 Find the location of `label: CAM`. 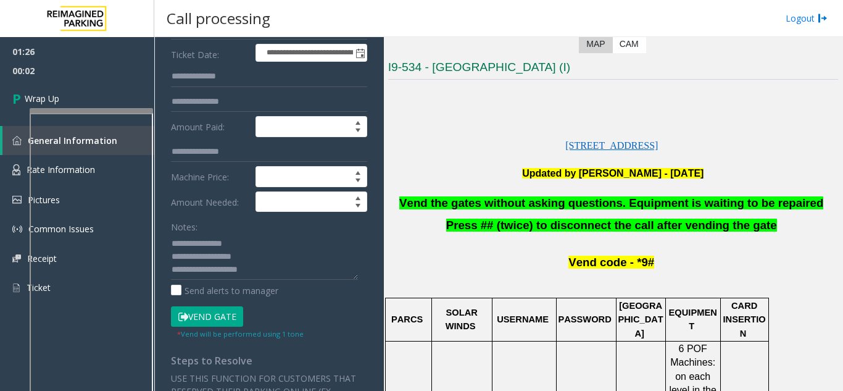

label: CAM is located at coordinates (629, 44).